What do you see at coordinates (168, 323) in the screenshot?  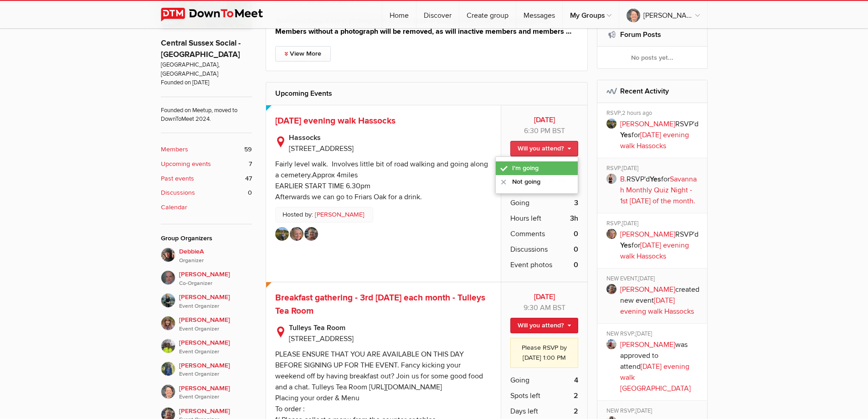 I see `img: Helen D` at bounding box center [168, 323].